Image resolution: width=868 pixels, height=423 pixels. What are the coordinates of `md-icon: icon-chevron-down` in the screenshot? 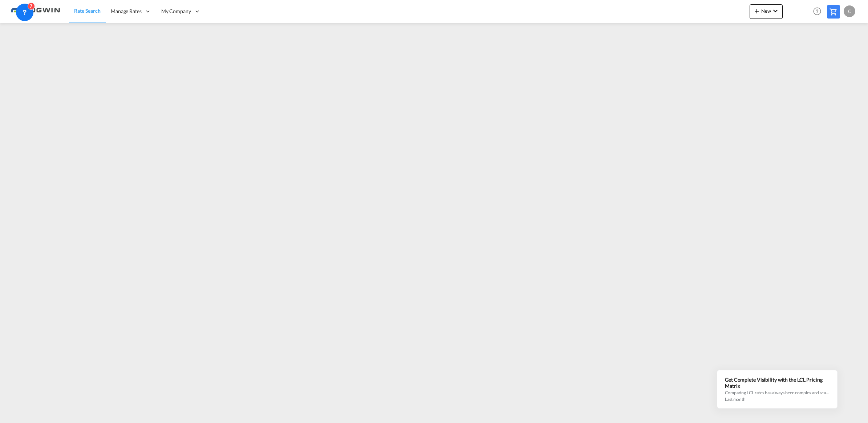 It's located at (776, 11).